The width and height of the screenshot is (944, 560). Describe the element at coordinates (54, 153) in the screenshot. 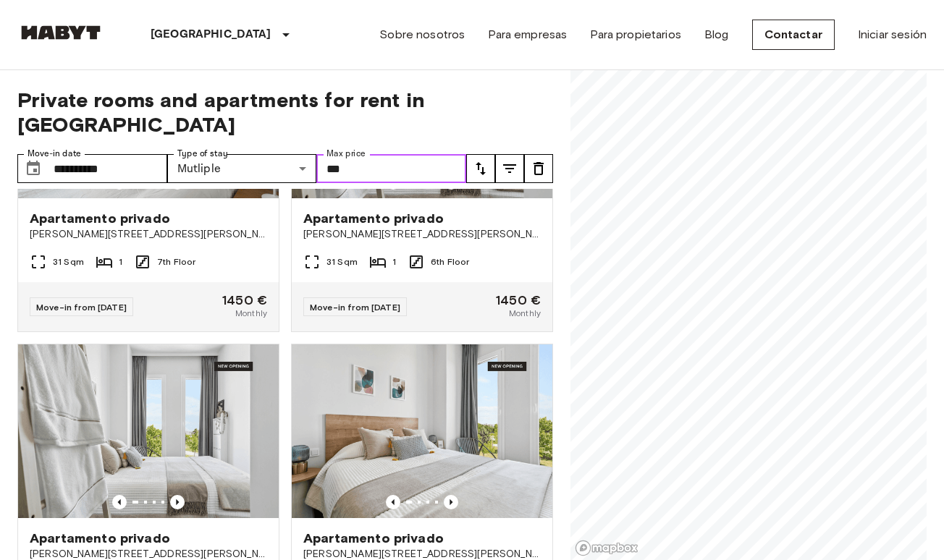

I see `label: Move-in date` at that location.